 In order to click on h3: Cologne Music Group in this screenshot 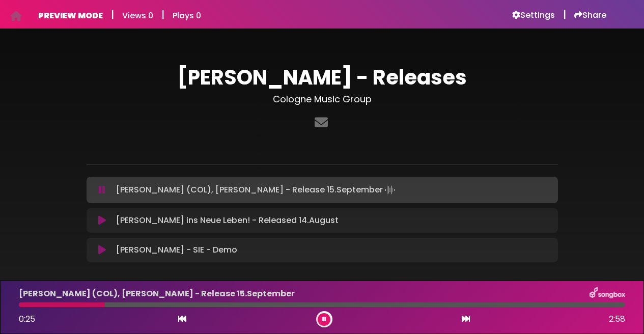, I will do `click(322, 99)`.